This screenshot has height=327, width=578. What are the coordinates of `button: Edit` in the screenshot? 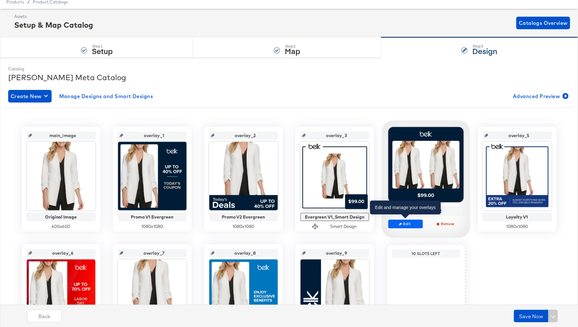 It's located at (405, 224).